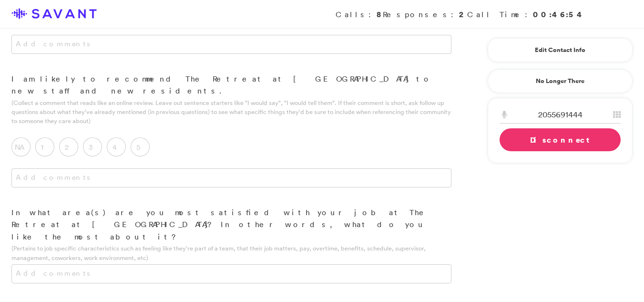 The image size is (644, 302). Describe the element at coordinates (560, 81) in the screenshot. I see `a: No Longer There` at that location.